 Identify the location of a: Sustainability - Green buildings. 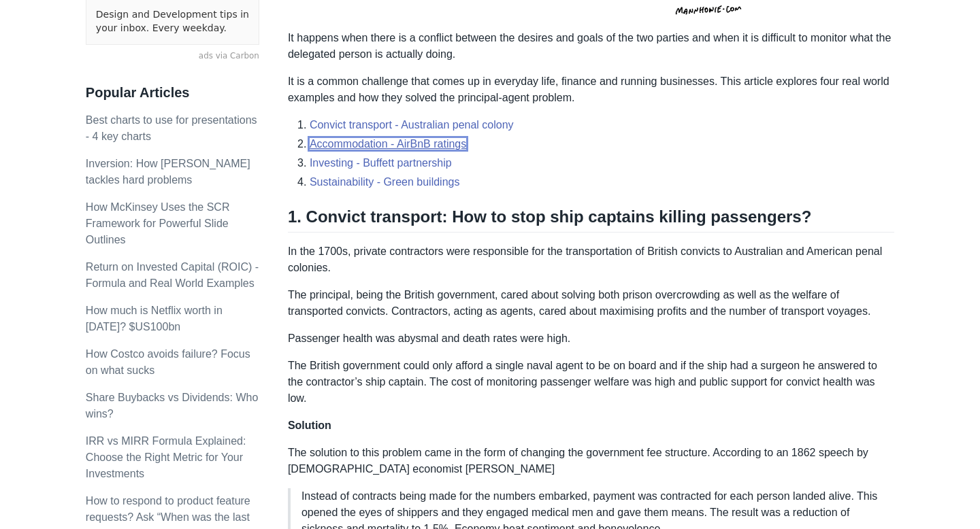
(384, 181).